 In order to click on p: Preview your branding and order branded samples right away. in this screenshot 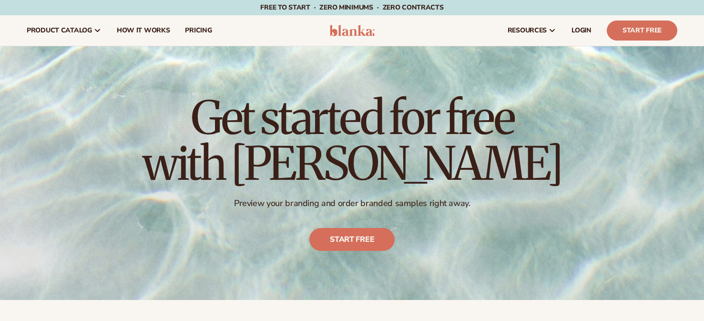, I will do `click(352, 203)`.